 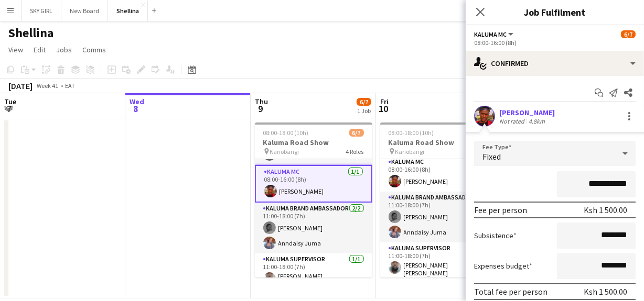 What do you see at coordinates (384, 101) in the screenshot?
I see `span: Fri` at bounding box center [384, 101].